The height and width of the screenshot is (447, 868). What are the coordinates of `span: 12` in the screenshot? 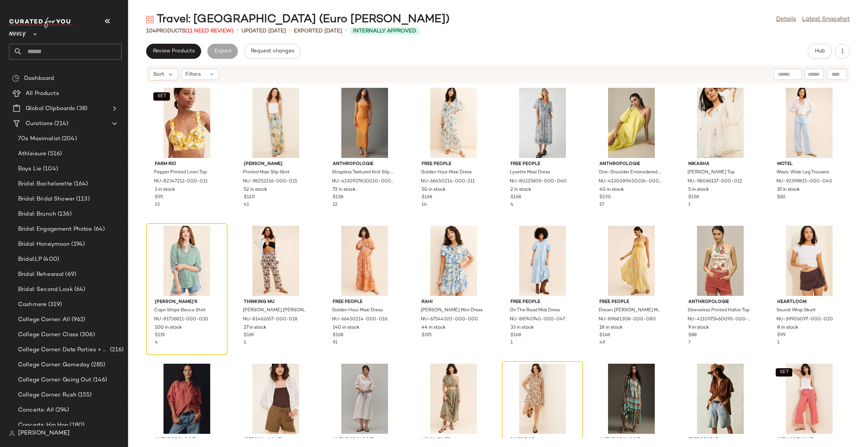 It's located at (335, 205).